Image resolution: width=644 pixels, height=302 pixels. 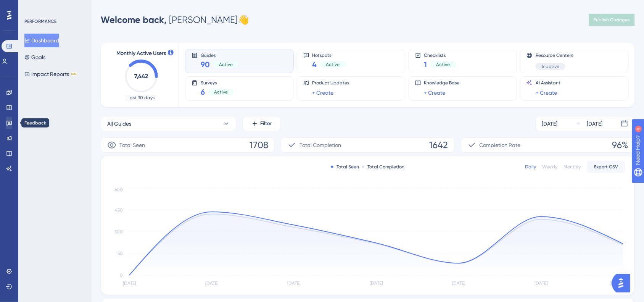 What do you see at coordinates (41, 41) in the screenshot?
I see `button: Dashboard` at bounding box center [41, 41].